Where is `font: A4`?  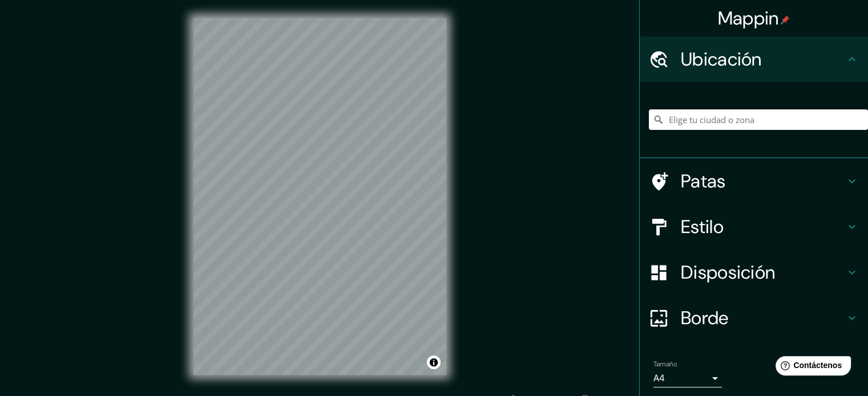
font: A4 is located at coordinates (659, 378).